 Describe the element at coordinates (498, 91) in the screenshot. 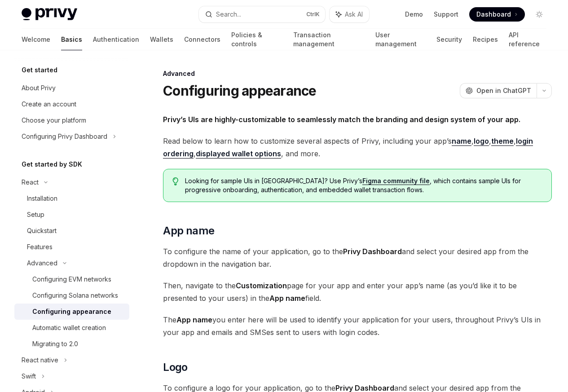

I see `button: Open in ChatGPT` at that location.